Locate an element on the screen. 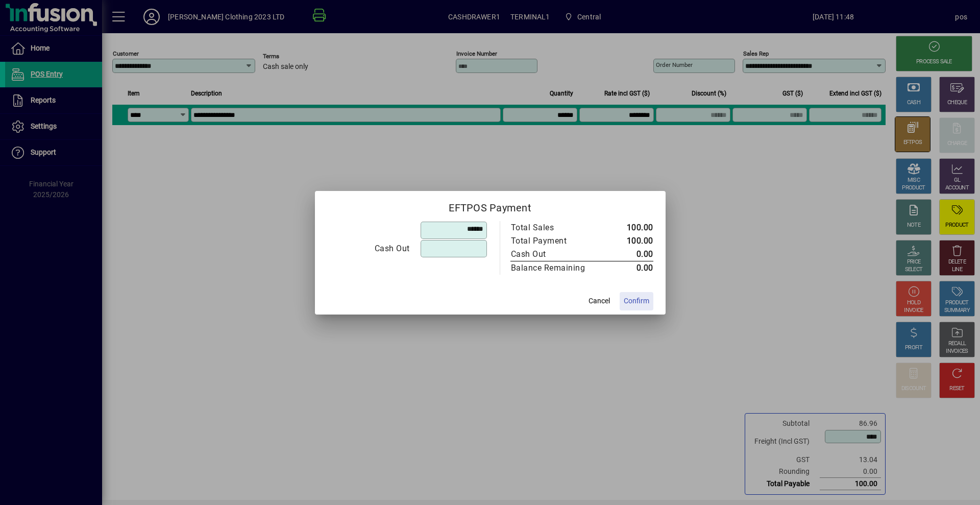  div: Balance Remaining is located at coordinates (554, 268).